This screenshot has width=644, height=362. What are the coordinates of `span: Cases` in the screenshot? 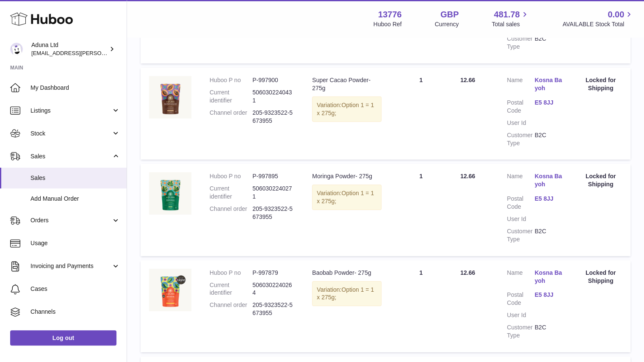 It's located at (75, 289).